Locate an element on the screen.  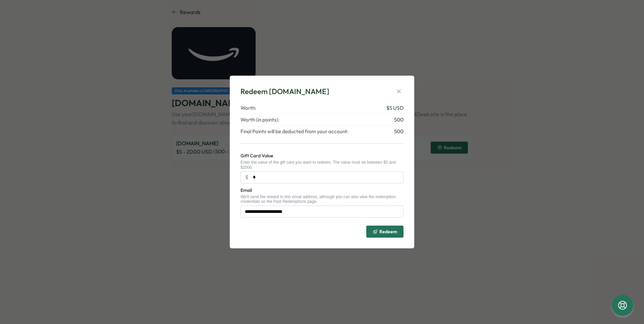
button: Redeem is located at coordinates (385, 231).